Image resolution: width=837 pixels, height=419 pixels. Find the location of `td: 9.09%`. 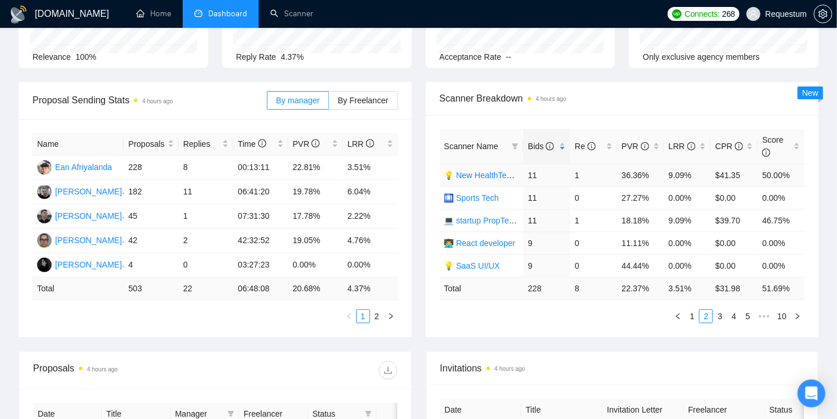

td: 9.09% is located at coordinates (687, 175).